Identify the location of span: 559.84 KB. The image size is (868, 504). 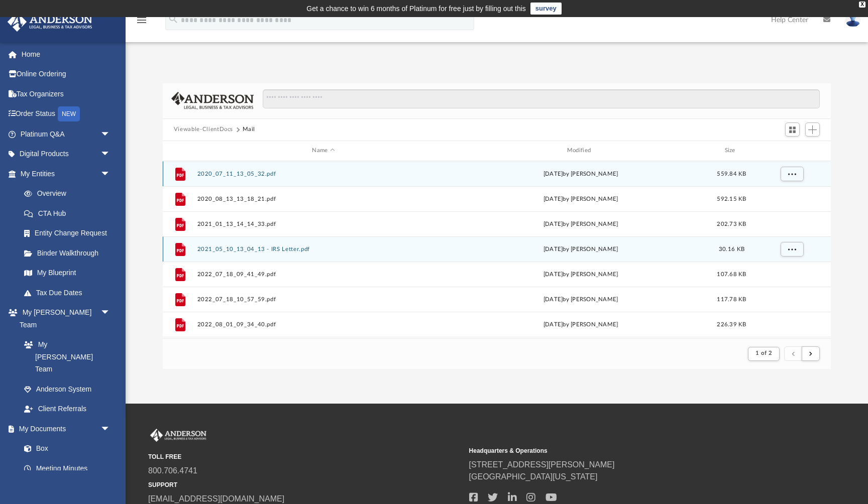
(731, 173).